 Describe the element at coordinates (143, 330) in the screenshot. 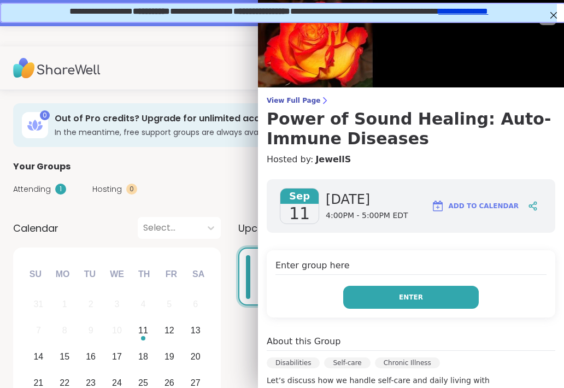

I see `div: 11` at that location.